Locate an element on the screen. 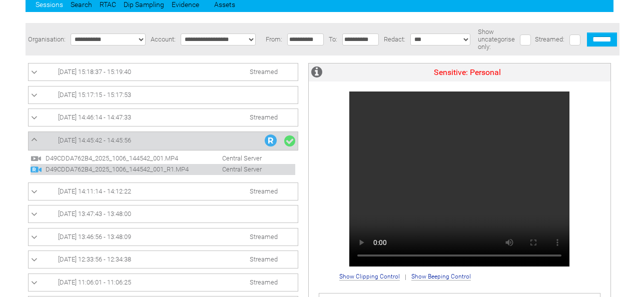 The width and height of the screenshot is (629, 297). td: Organisation: is located at coordinates (47, 39).